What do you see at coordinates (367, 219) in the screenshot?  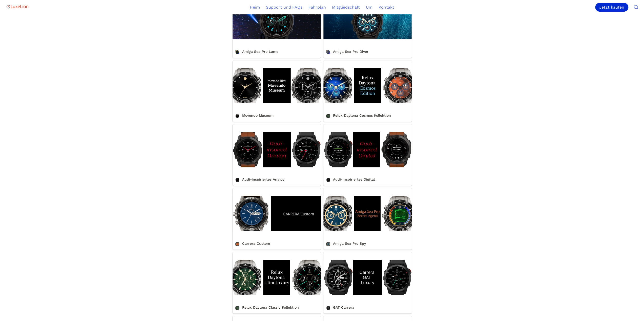 I see `a: Amiga Sea Pro Spy` at bounding box center [367, 219].